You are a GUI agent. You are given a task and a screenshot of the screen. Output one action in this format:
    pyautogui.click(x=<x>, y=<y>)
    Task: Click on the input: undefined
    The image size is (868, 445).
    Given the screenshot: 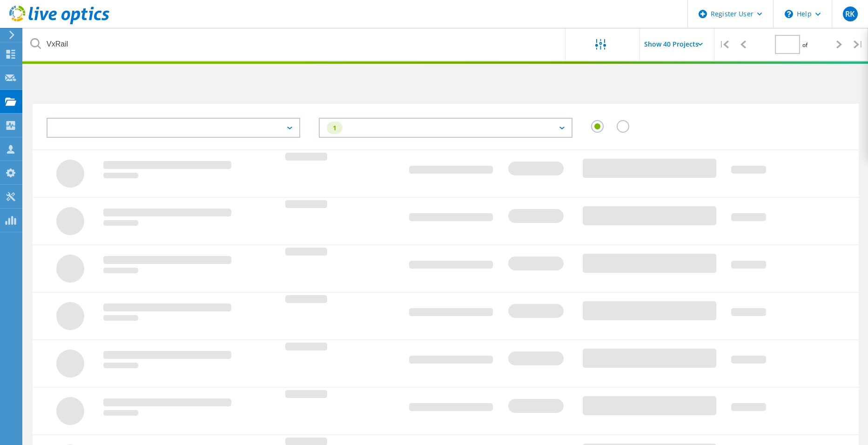 What is the action you would take?
    pyautogui.click(x=295, y=44)
    